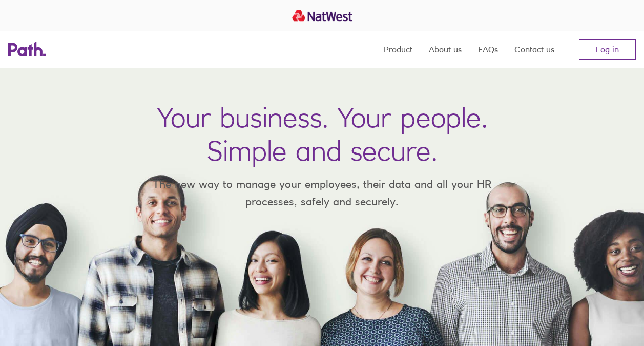 This screenshot has width=644, height=346. Describe the element at coordinates (322, 192) in the screenshot. I see `p: The new way to manage your employees, their data and all your HR processes, safely and securely.` at that location.